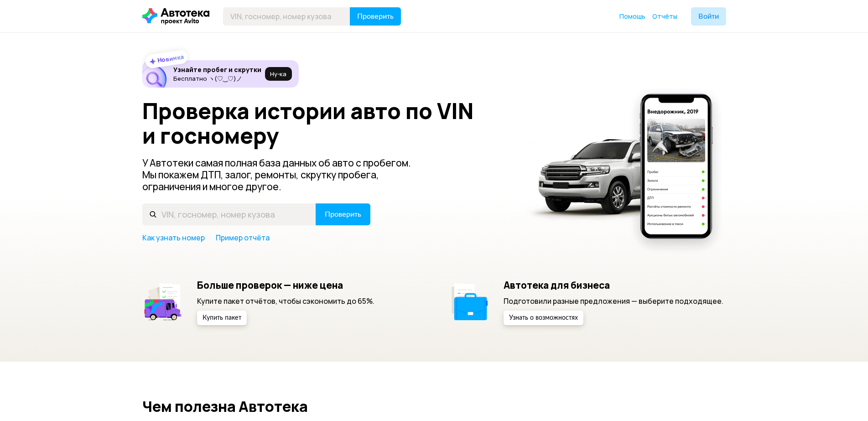 This screenshot has width=868, height=421. I want to click on strong: Новинка, so click(170, 58).